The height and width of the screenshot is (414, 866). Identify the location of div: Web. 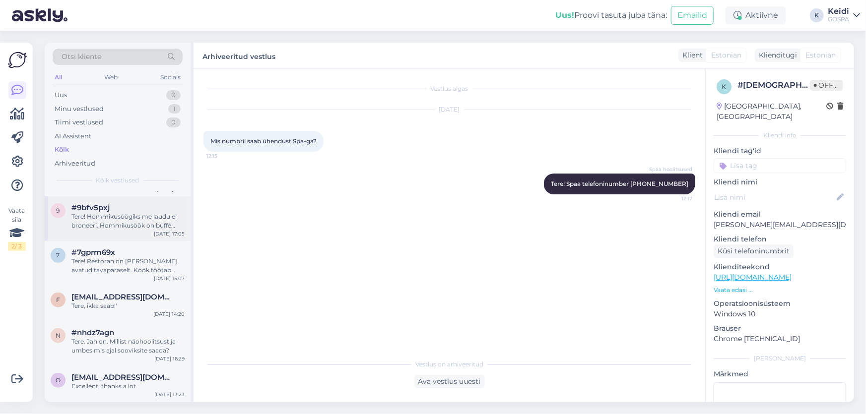
(111, 77).